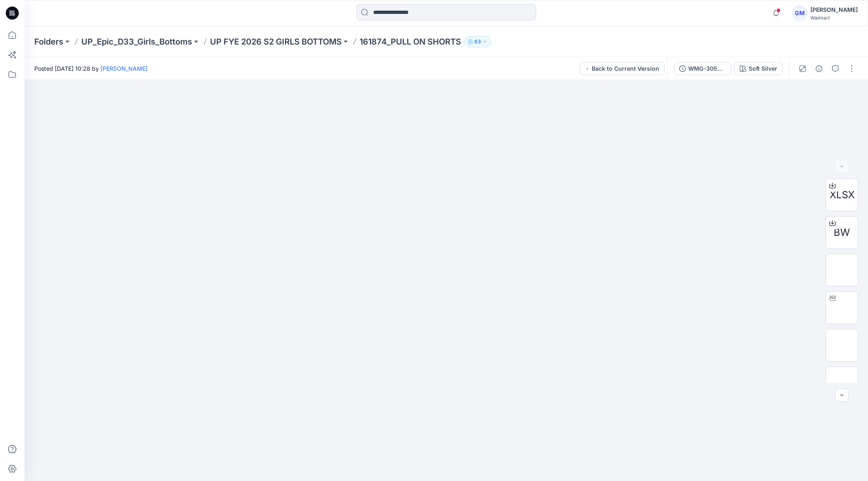 The height and width of the screenshot is (481, 868). Describe the element at coordinates (841, 195) in the screenshot. I see `span: XLSX` at that location.